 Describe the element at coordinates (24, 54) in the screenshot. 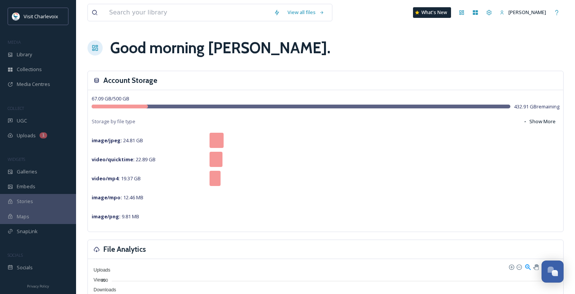

I see `span: Library` at that location.